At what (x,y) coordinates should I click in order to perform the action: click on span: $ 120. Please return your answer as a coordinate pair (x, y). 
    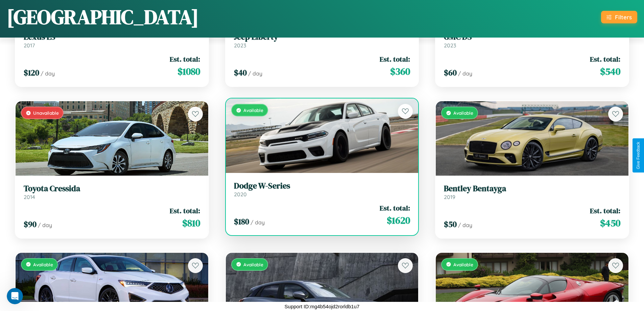
    Looking at the image, I should click on (32, 73).